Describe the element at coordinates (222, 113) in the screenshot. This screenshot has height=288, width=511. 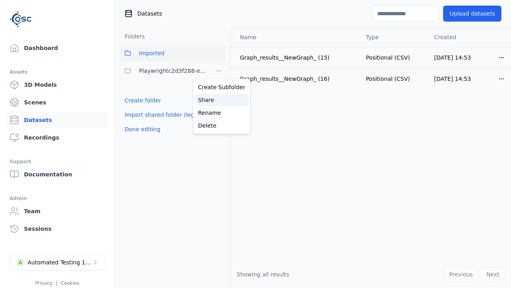
I see `a: Rename` at that location.